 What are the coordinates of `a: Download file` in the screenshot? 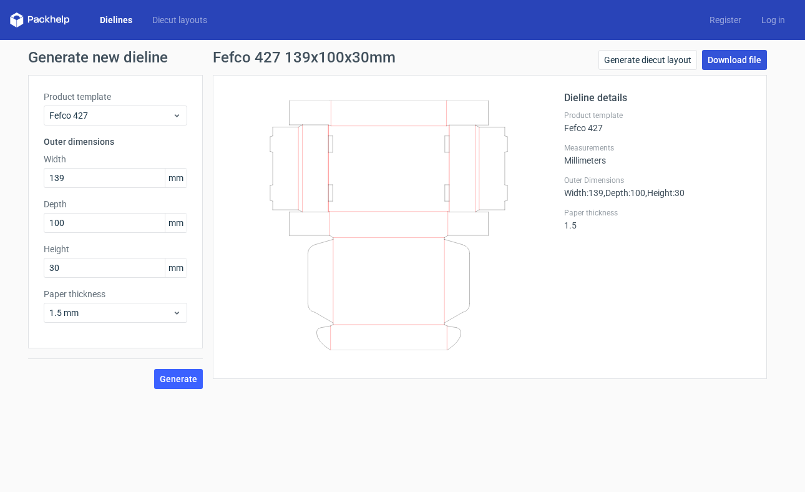 It's located at (734, 60).